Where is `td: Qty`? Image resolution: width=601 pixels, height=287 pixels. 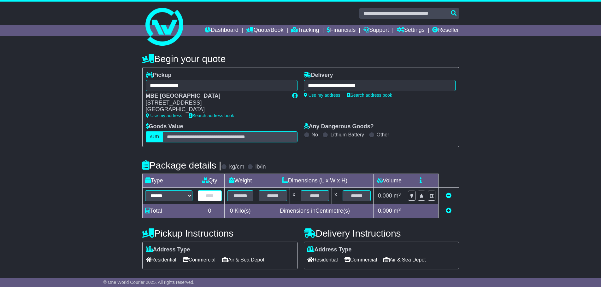
td: Qty is located at coordinates (210, 181).